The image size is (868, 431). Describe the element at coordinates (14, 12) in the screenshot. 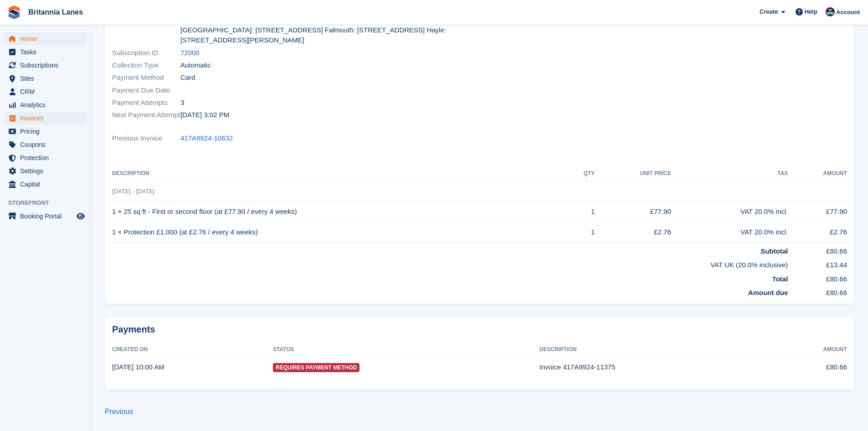

I see `img: stora-icon-8386f47178a22dfd0bd8f6a31ec36ba5ce8667c1dd55bd0f319d3a0aa187defe.svg` at that location.